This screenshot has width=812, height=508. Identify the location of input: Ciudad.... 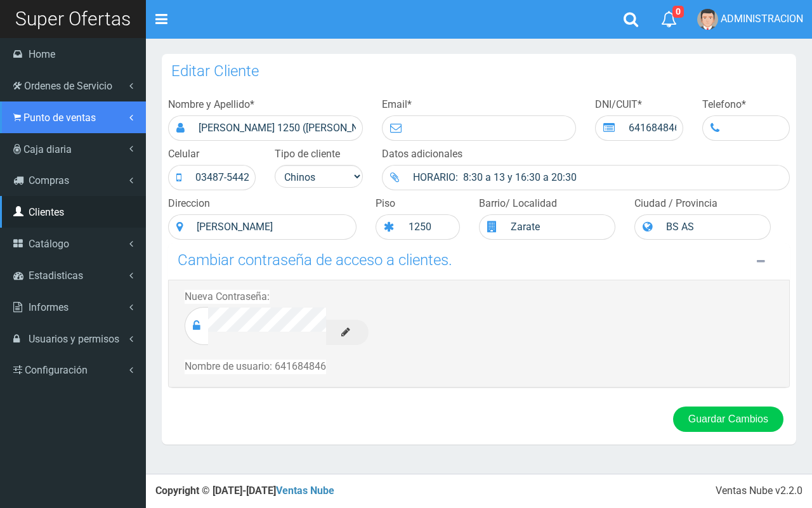
(715, 227).